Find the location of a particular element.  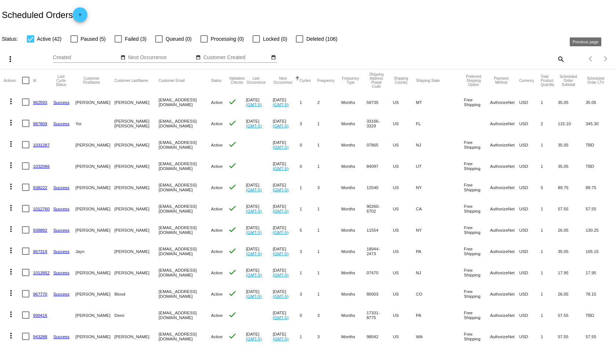

mat-cell: 105.15 is located at coordinates (599, 251).